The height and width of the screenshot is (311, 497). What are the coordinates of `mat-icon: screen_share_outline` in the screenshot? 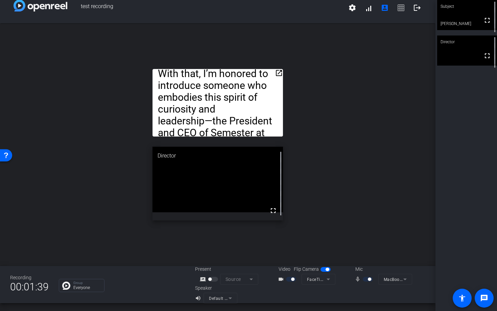 It's located at (204, 279).